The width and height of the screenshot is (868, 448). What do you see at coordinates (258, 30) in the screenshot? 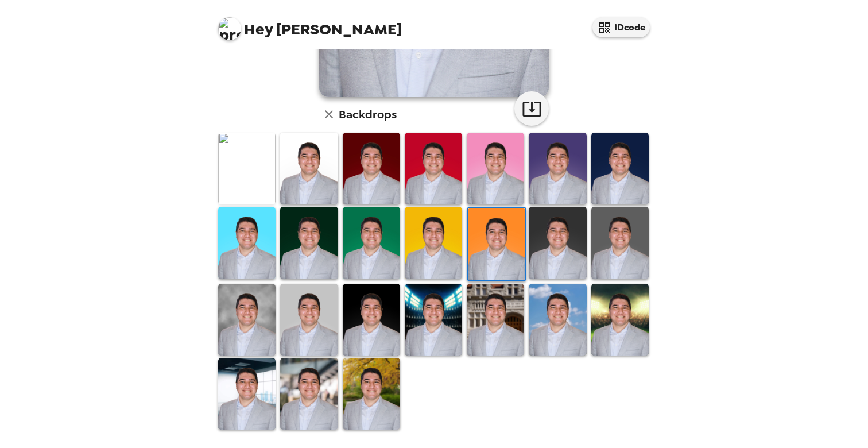
I see `span: Hey` at bounding box center [258, 30].